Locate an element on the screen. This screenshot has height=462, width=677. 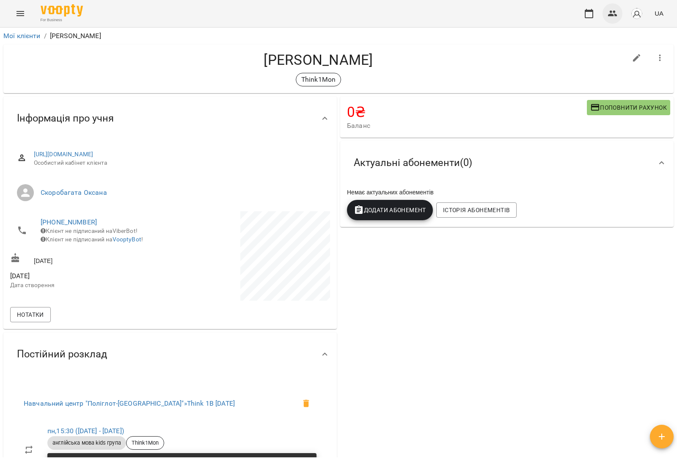
span: Поповнити рахунок is located at coordinates (628, 107).